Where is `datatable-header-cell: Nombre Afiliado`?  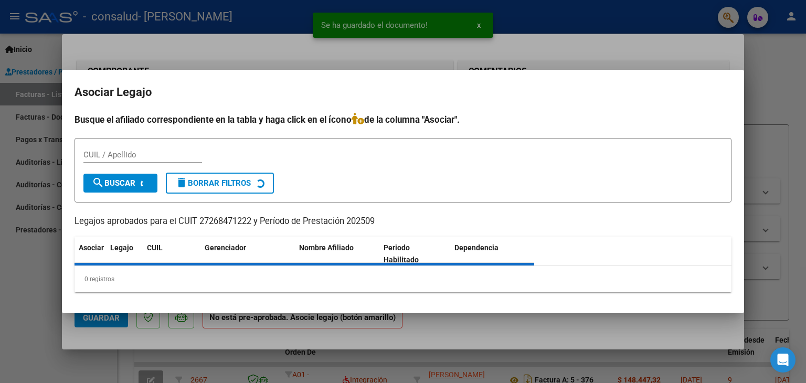 datatable-header-cell: Nombre Afiliado is located at coordinates (337, 254).